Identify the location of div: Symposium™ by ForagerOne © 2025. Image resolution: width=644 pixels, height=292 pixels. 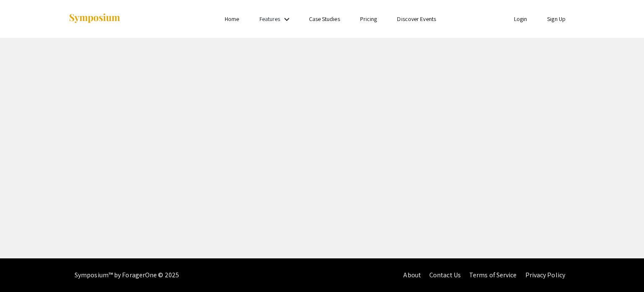
(127, 275).